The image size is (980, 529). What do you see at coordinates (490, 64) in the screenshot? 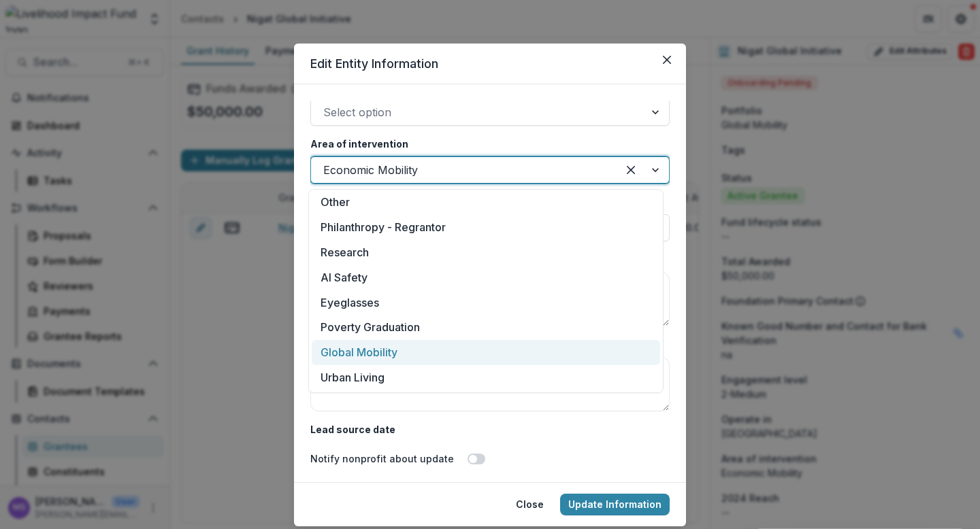
I see `header: Edit Entity Information` at bounding box center [490, 64].